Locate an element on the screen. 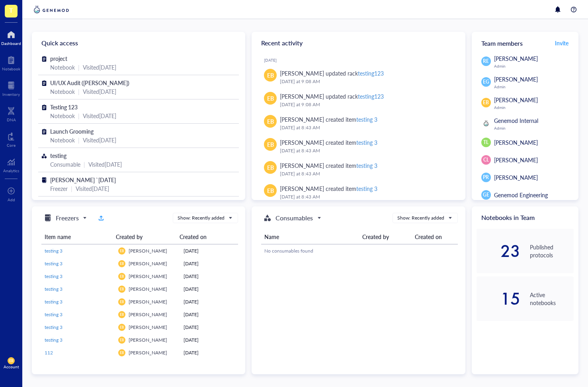 This screenshot has width=588, height=387. span: PR is located at coordinates (485, 177).